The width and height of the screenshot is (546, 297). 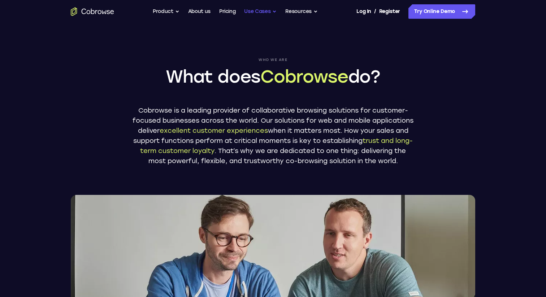 I want to click on button: Product, so click(x=166, y=12).